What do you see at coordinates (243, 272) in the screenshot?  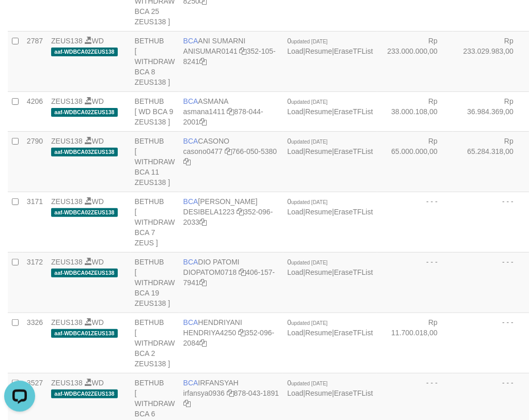 I see `a: Copy DIOPATOM0718 to clipboard` at bounding box center [243, 272].